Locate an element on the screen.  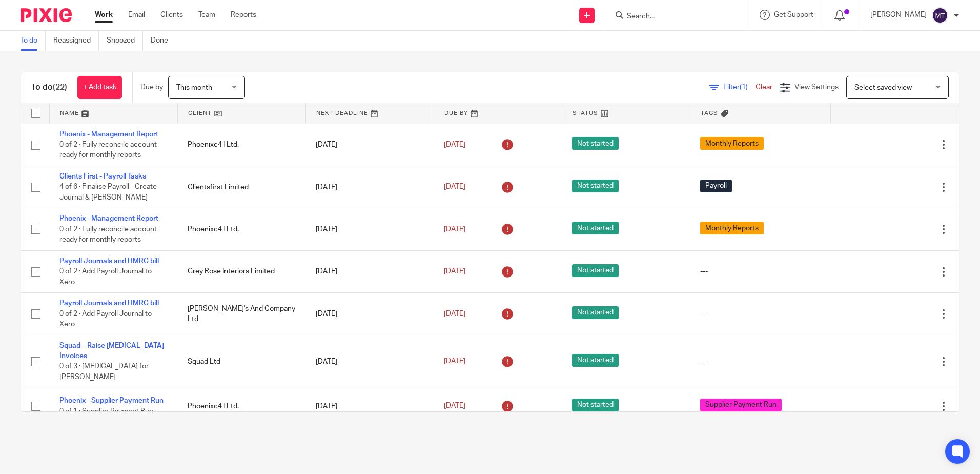
img: Pixie is located at coordinates (46, 15).